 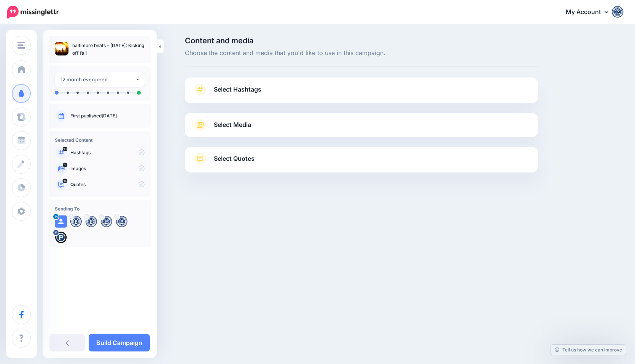 What do you see at coordinates (62, 49) in the screenshot?
I see `img: a28add232b2d934598e13aadabcae0c7_thumb.jpg` at bounding box center [62, 49].